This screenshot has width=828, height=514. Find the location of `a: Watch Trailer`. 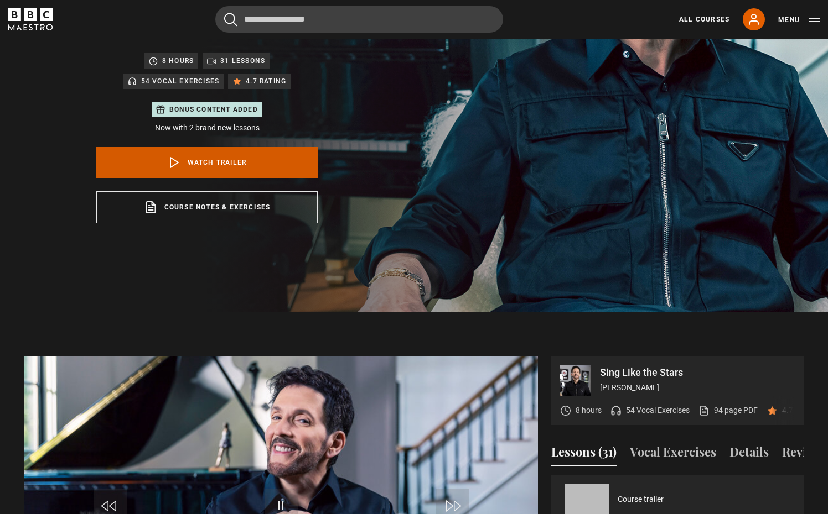

a: Watch Trailer is located at coordinates (207, 163).